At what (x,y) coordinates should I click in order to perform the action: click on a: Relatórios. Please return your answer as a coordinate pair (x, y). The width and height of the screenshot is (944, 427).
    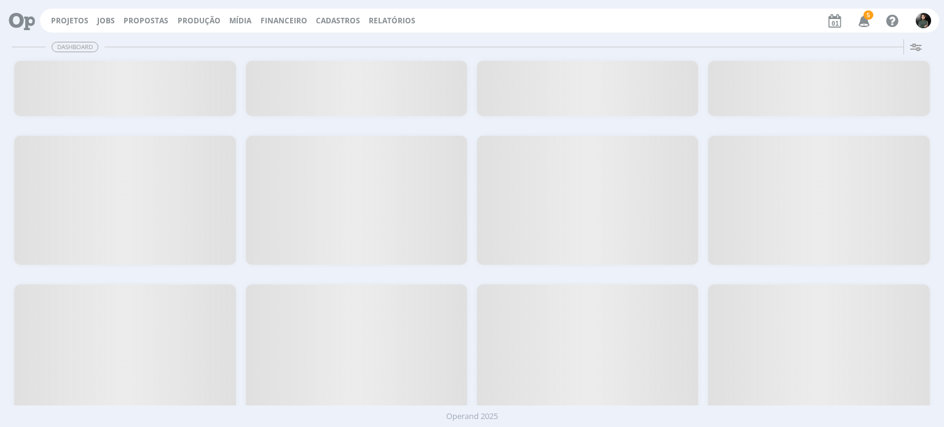
    Looking at the image, I should click on (392, 20).